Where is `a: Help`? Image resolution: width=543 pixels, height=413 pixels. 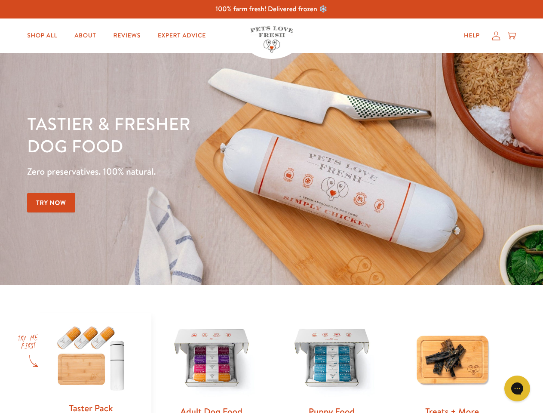 a: Help is located at coordinates (472, 36).